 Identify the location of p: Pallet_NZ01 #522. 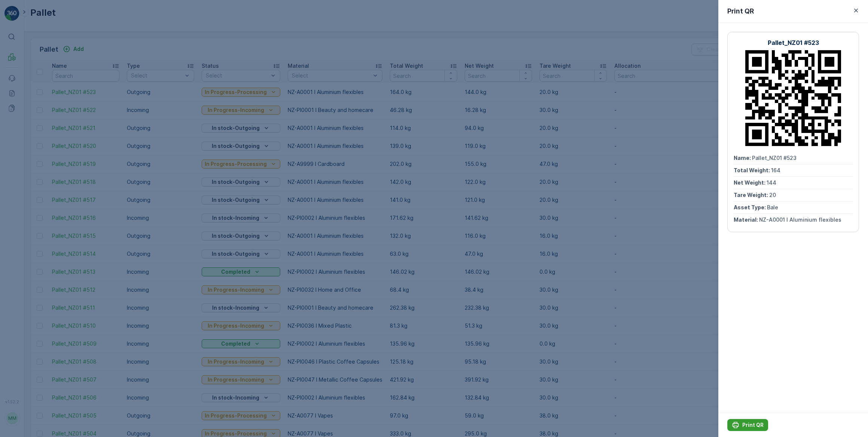
(433, 11).